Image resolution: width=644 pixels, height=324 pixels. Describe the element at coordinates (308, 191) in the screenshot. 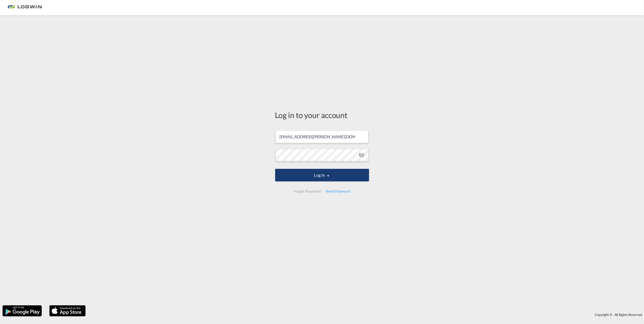

I see `div: Forgot Password?` at that location.